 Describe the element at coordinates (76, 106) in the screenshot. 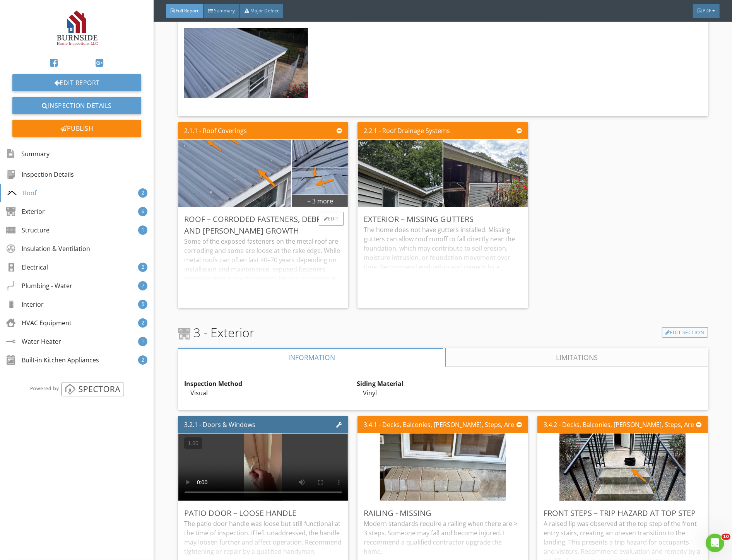

I see `a: Inspection Details` at that location.